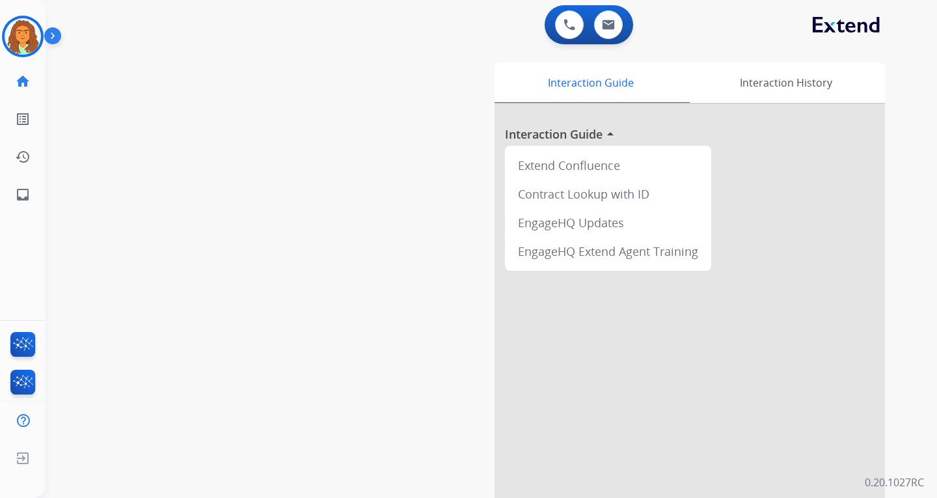 The image size is (937, 498). Describe the element at coordinates (608, 223) in the screenshot. I see `div: EngageHQ Updates` at that location.